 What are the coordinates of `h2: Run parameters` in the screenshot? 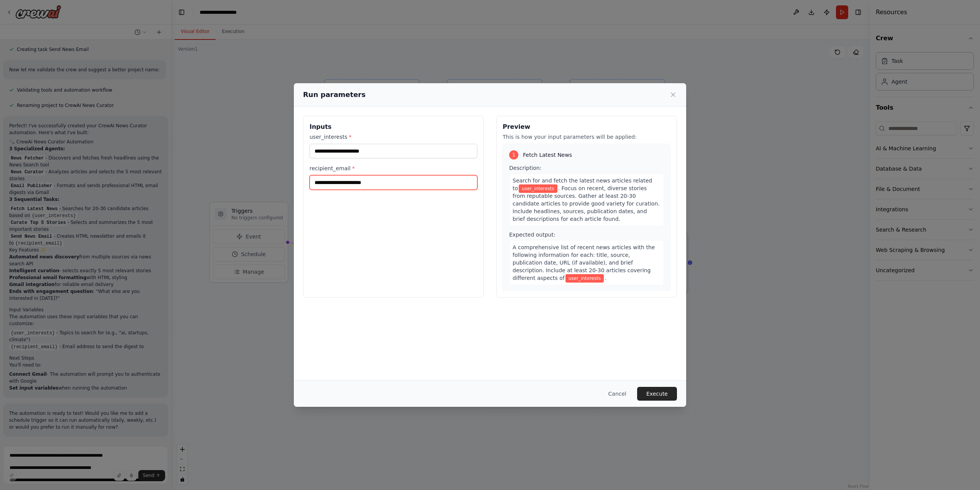 It's located at (334, 94).